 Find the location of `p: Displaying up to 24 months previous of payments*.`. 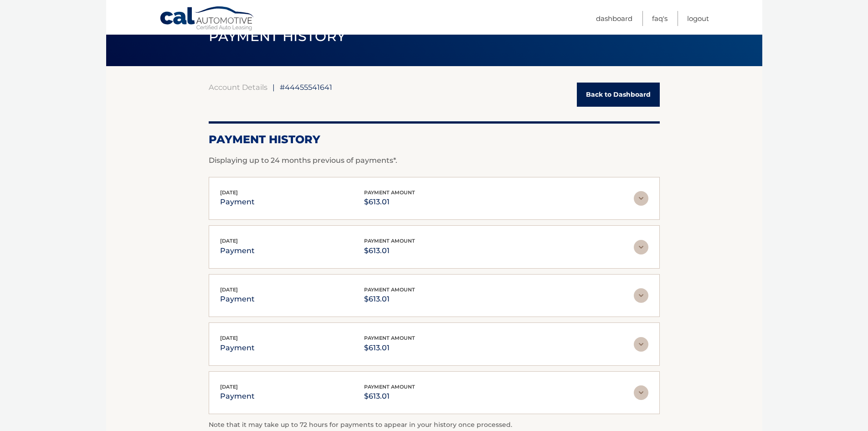

p: Displaying up to 24 months previous of payments*. is located at coordinates (434, 161).